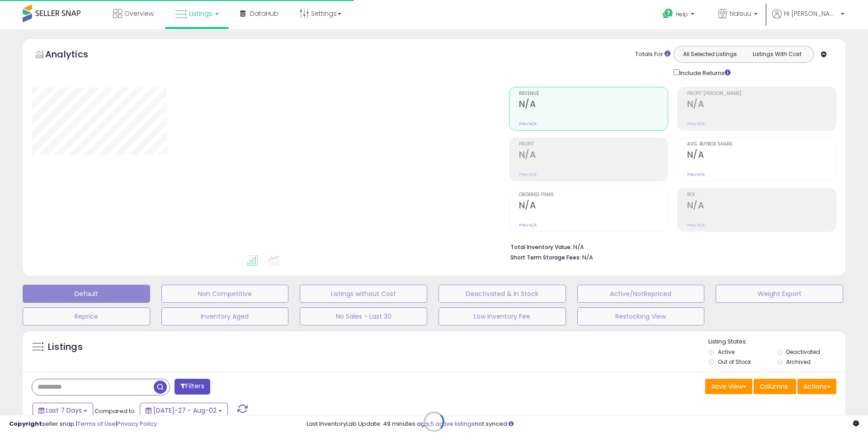 The image size is (868, 433). What do you see at coordinates (545, 257) in the screenshot?
I see `b: Short Term Storage Fees:` at bounding box center [545, 257].